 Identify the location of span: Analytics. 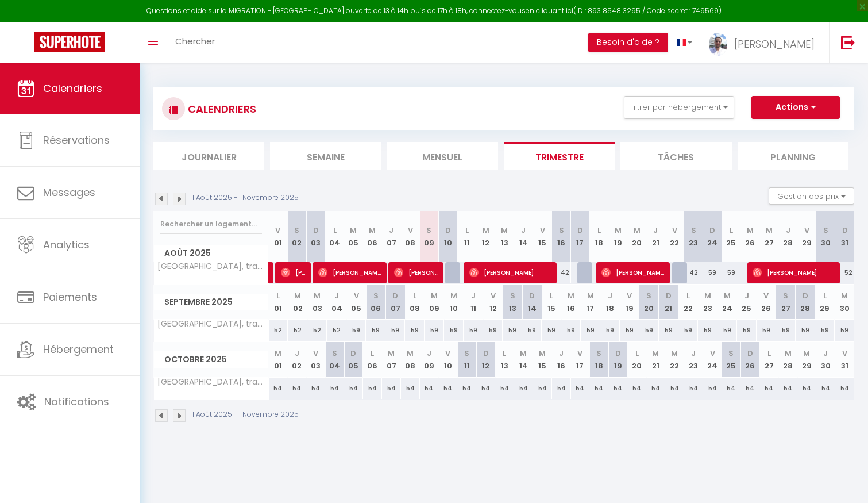
(66, 245).